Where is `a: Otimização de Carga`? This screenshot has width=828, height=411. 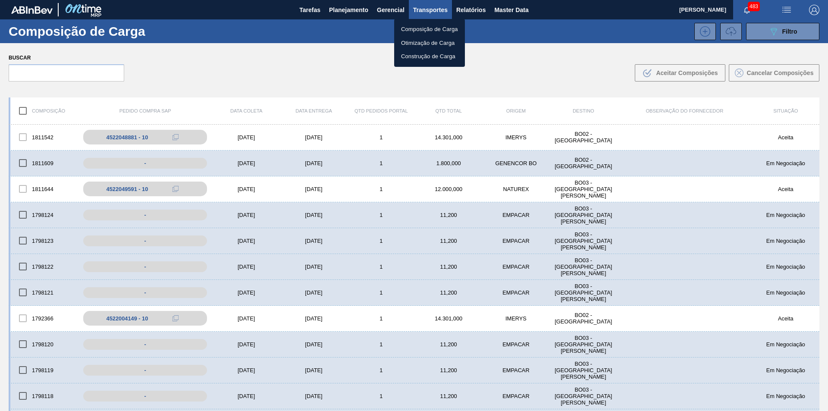 a: Otimização de Carga is located at coordinates (430, 43).